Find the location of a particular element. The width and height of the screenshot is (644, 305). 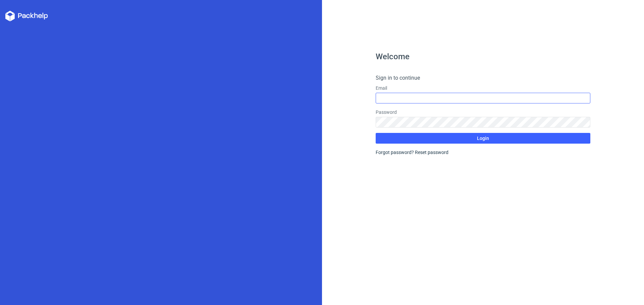

h4: Sign in to continue is located at coordinates (483, 78).